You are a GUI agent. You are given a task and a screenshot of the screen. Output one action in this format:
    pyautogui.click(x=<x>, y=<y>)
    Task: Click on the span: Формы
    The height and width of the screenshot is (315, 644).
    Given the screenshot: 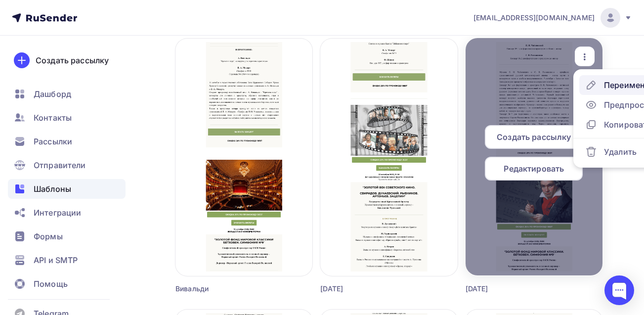 What is the action you would take?
    pyautogui.click(x=48, y=236)
    